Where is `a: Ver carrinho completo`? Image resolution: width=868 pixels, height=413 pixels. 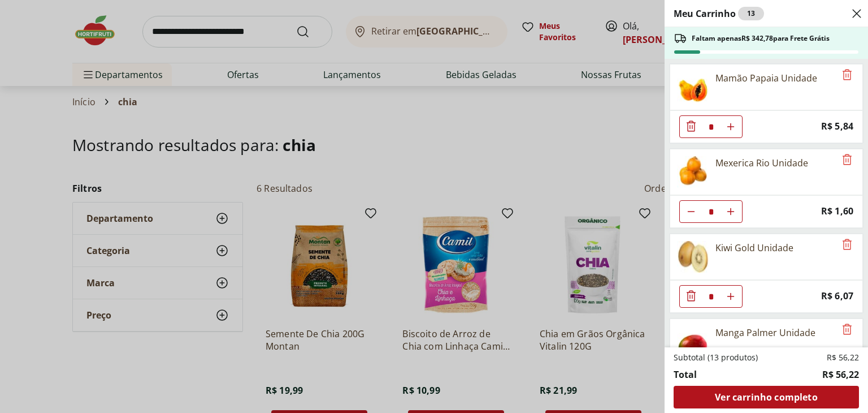
a: Ver carrinho completo is located at coordinates (766, 397).